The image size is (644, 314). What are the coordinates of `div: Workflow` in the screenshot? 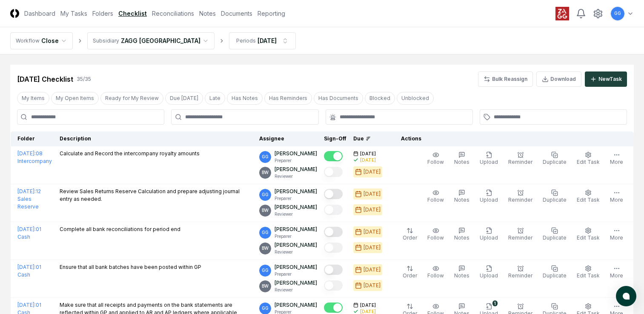 It's located at (28, 41).